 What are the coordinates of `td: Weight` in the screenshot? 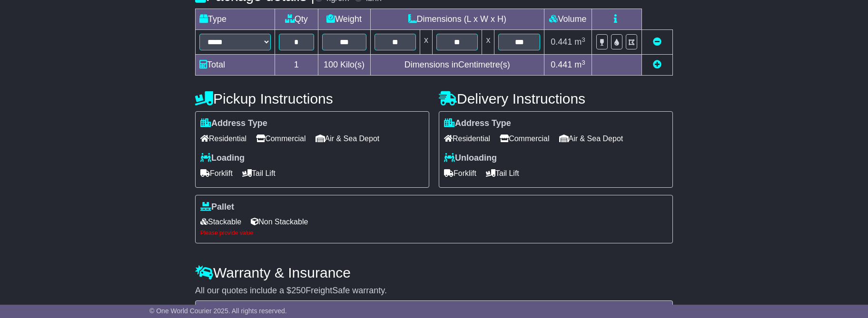 It's located at (344, 20).